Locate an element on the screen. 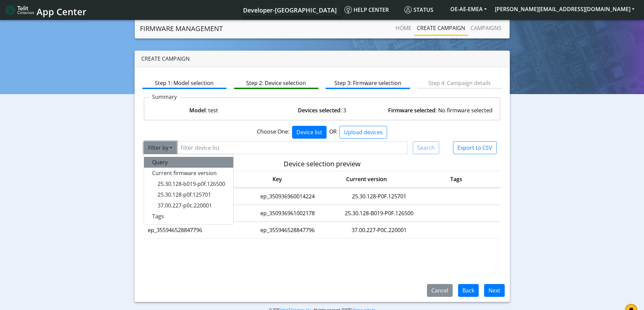 This screenshot has width=644, height=310. a: Step 1: Model selection is located at coordinates (185, 83).